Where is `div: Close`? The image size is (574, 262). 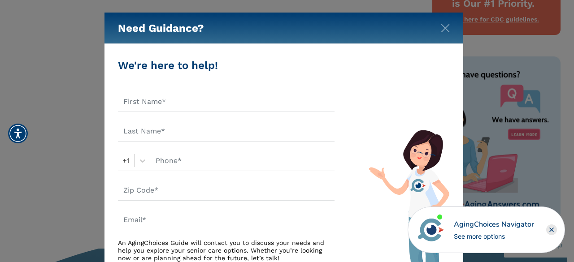
div: Close is located at coordinates (551, 230).